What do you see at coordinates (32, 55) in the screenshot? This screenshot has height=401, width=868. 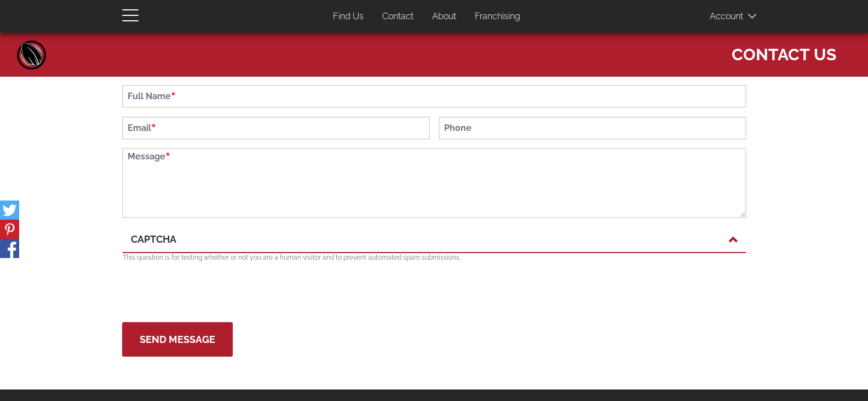 I see `a: Home` at bounding box center [32, 55].